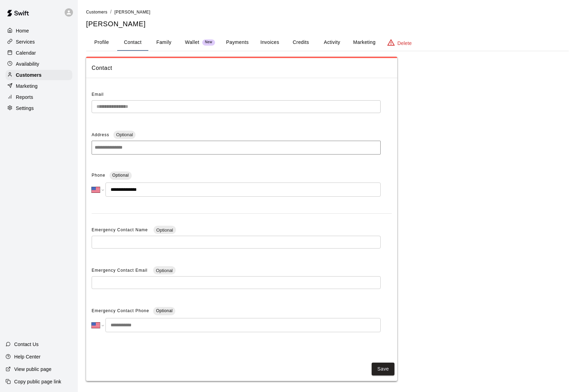 This screenshot has height=392, width=577. I want to click on div: Customers, so click(39, 75).